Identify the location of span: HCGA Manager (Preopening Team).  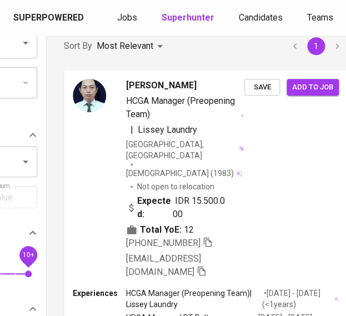
(180, 107).